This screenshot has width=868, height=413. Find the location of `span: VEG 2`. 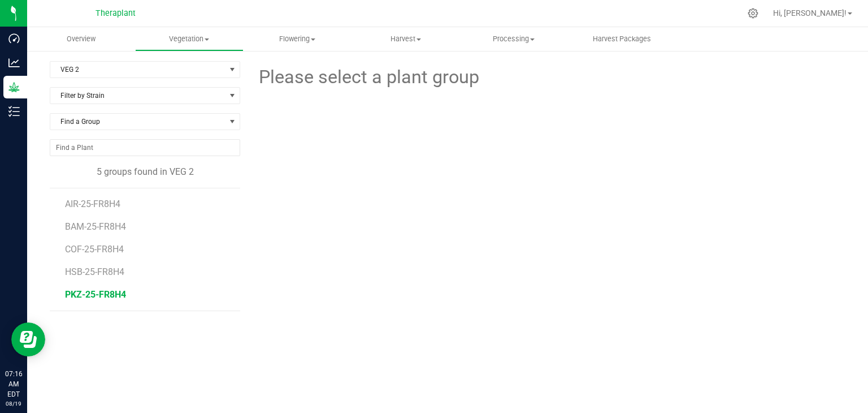

span: VEG 2 is located at coordinates (138, 70).